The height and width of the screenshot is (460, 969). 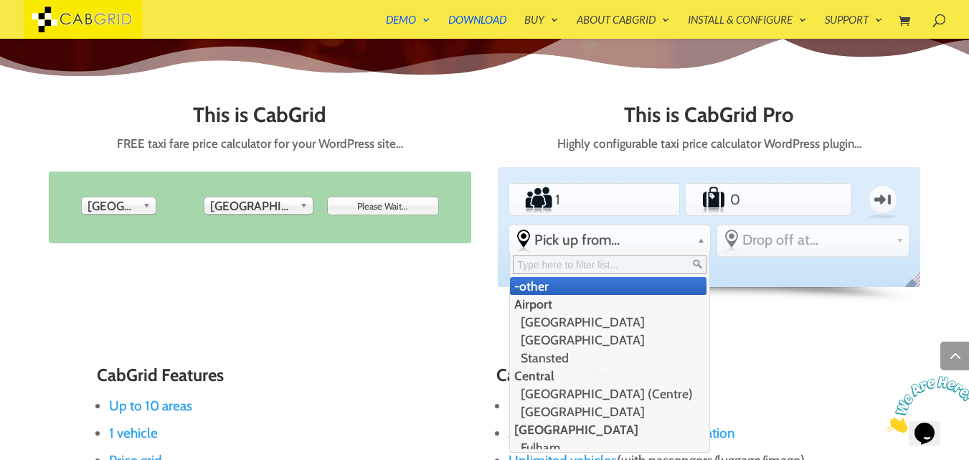 What do you see at coordinates (747, 27) in the screenshot?
I see `a: Install & Configure` at bounding box center [747, 27].